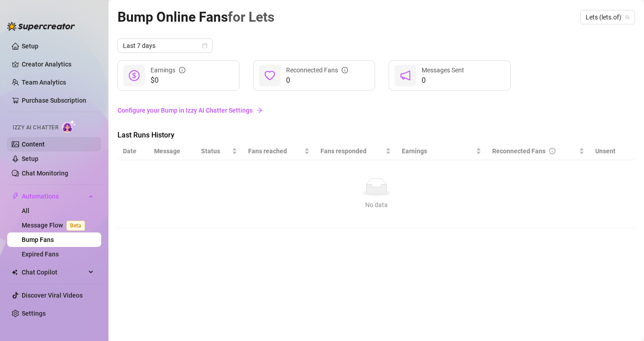  What do you see at coordinates (14, 272) in the screenshot?
I see `img: Chat Copilot` at bounding box center [14, 272].